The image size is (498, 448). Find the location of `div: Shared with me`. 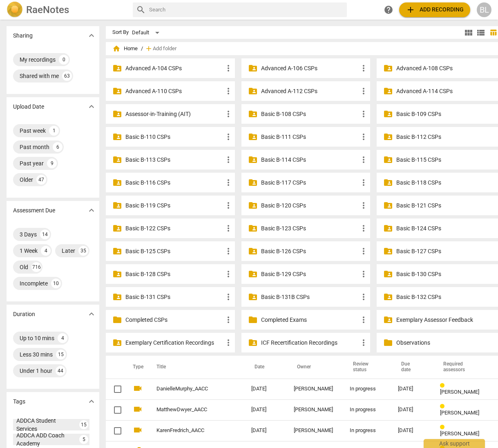

div: Shared with me is located at coordinates (39, 76).